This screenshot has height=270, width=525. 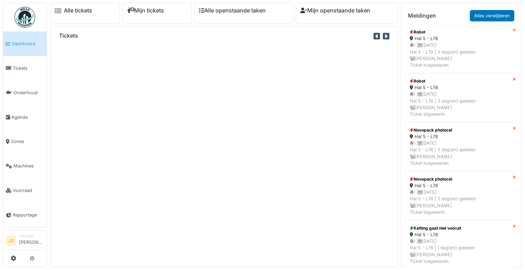 What do you see at coordinates (29, 93) in the screenshot?
I see `span: Onderhoud` at bounding box center [29, 93].